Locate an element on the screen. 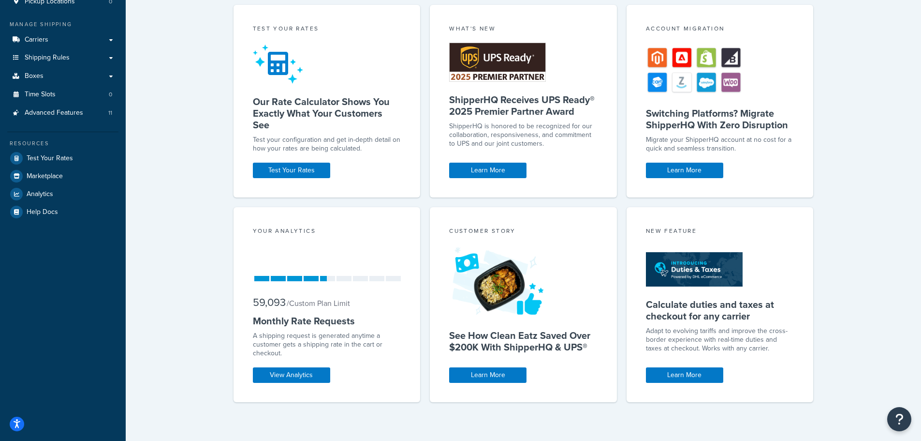 This screenshot has width=921, height=441. span: 0 is located at coordinates (110, 94).